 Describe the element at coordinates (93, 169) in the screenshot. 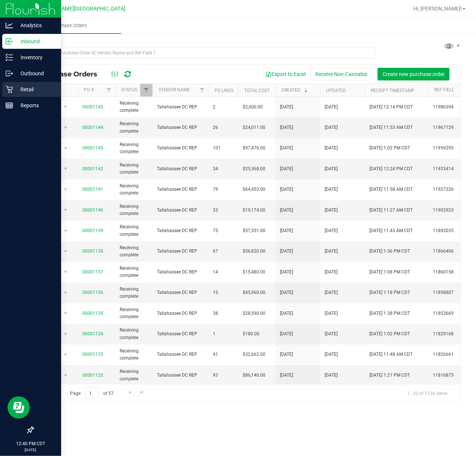

I see `a: 00001142` at that location.